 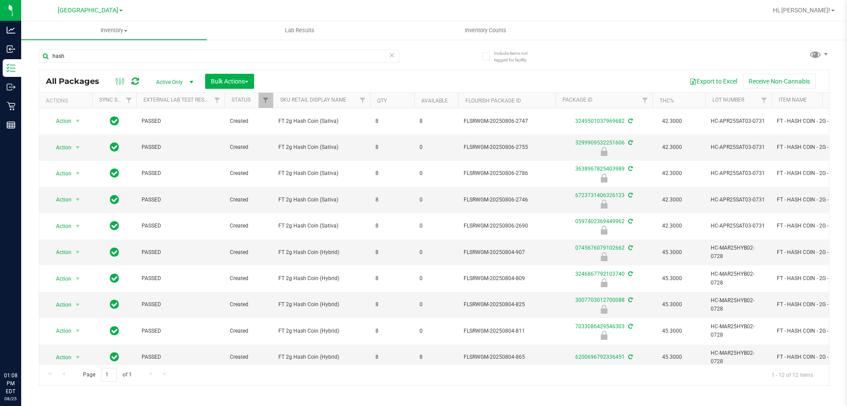 I want to click on a: Qty, so click(x=382, y=101).